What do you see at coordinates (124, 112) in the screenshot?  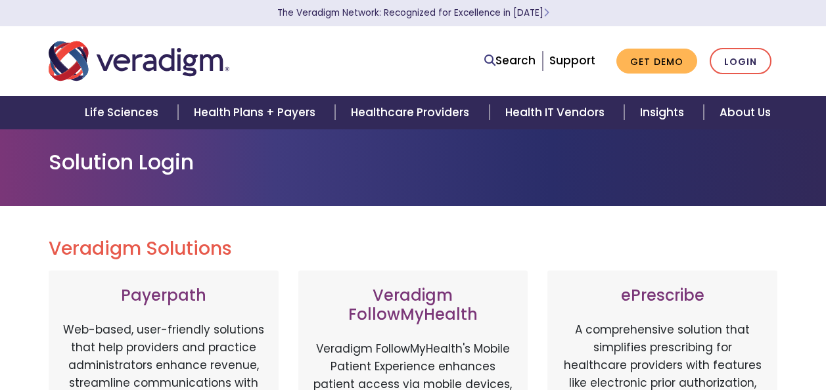 I see `a: Life Sciences` at bounding box center [124, 112].